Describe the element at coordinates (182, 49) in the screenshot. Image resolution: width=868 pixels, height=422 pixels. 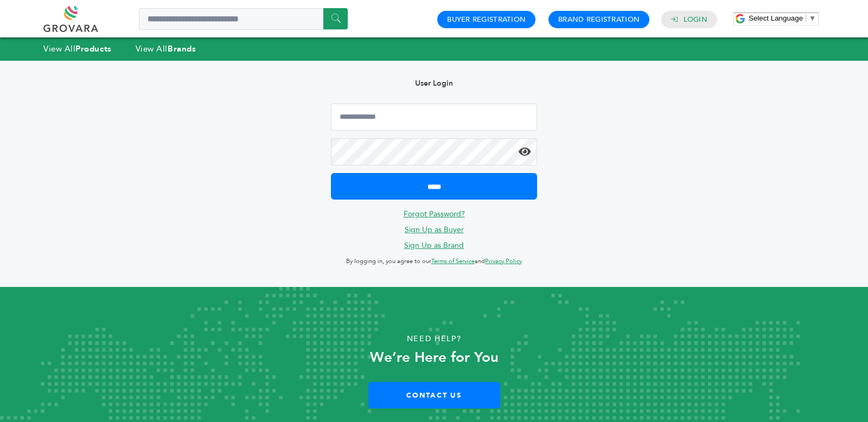
I see `strong: Brands` at that location.